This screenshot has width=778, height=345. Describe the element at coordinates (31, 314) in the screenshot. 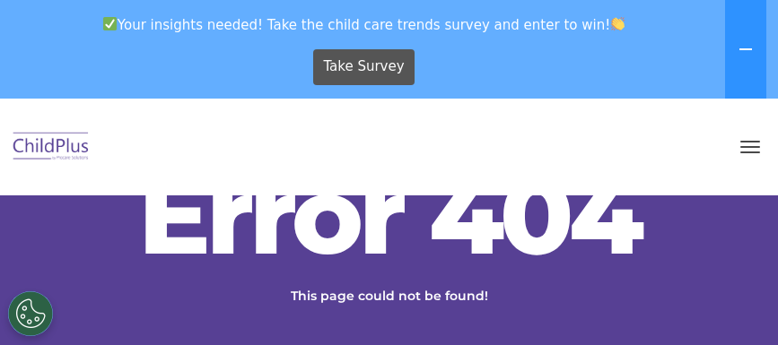

I see `button: Cookies Settings` at that location.